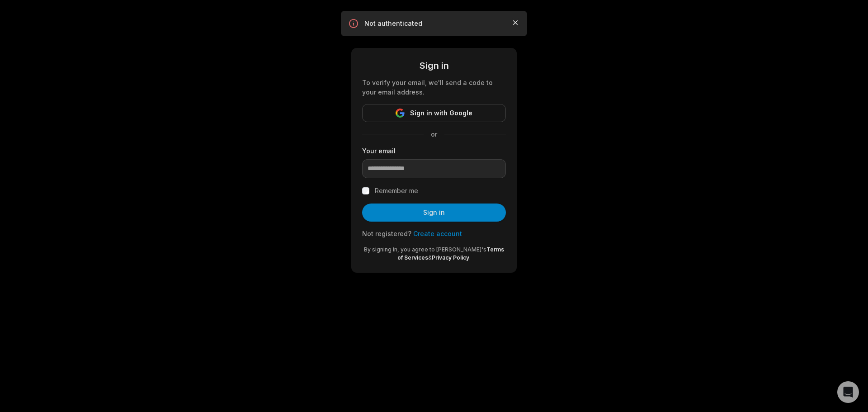 This screenshot has height=412, width=868. I want to click on label: Remember me, so click(396, 191).